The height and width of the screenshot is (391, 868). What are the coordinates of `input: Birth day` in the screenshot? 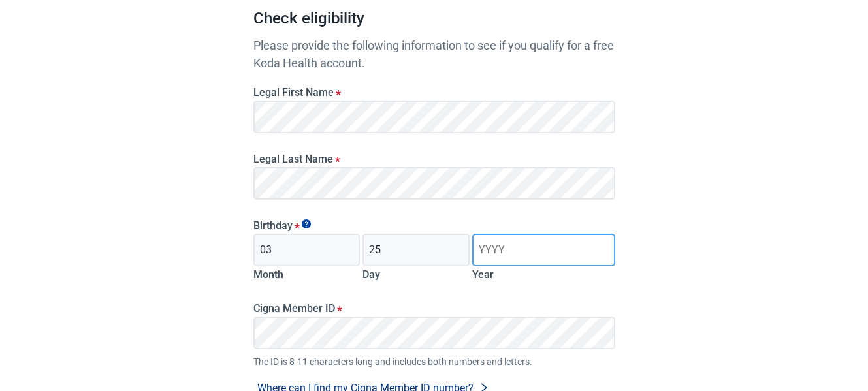 It's located at (416, 250).